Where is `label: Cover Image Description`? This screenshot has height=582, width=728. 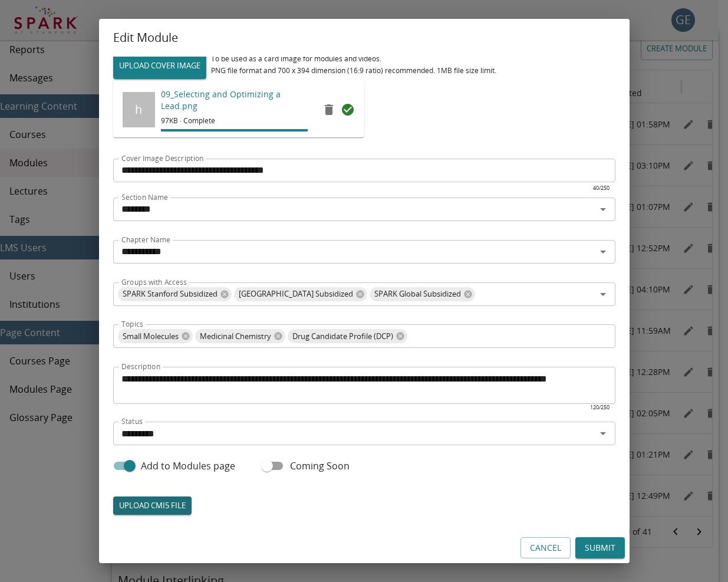
label: Cover Image Description is located at coordinates (163, 158).